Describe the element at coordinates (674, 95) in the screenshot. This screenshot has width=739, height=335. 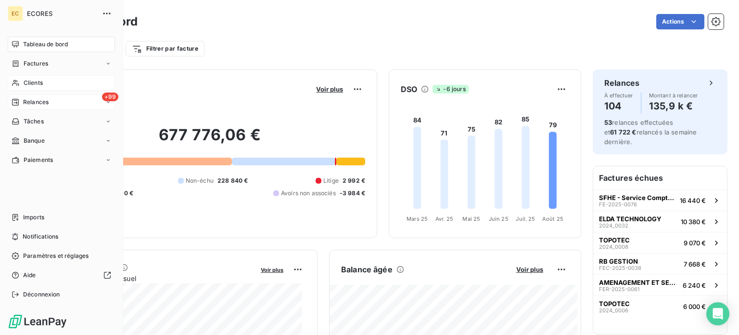
I see `span: Montant à relancer` at that location.